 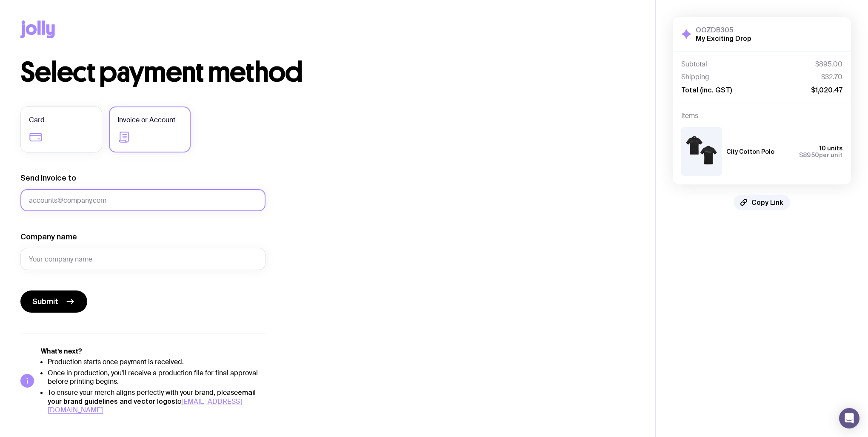 I want to click on h3: OOZDB305, so click(x=723, y=30).